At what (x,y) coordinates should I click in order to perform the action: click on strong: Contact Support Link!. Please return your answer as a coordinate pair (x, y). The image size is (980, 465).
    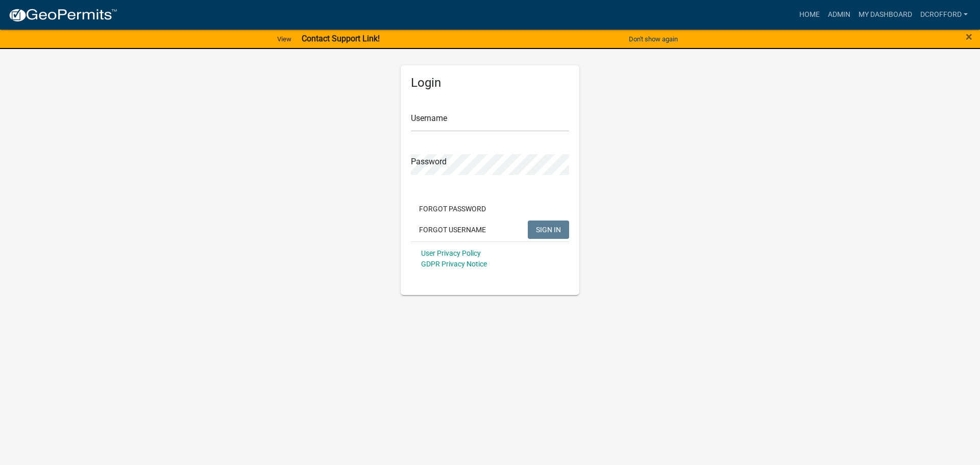
    Looking at the image, I should click on (341, 38).